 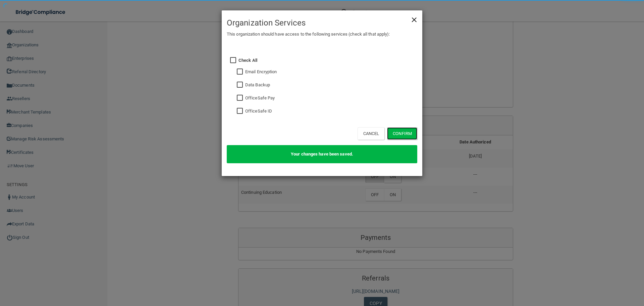 I want to click on label: Data Backup, so click(x=258, y=85).